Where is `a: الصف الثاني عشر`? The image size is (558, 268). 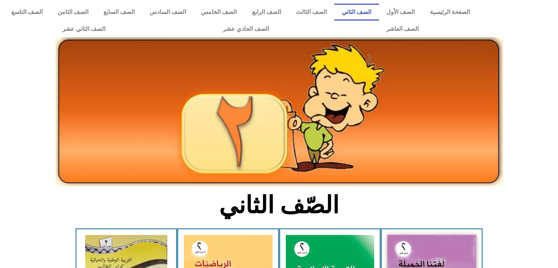 a: الصف الثاني عشر is located at coordinates (84, 29).